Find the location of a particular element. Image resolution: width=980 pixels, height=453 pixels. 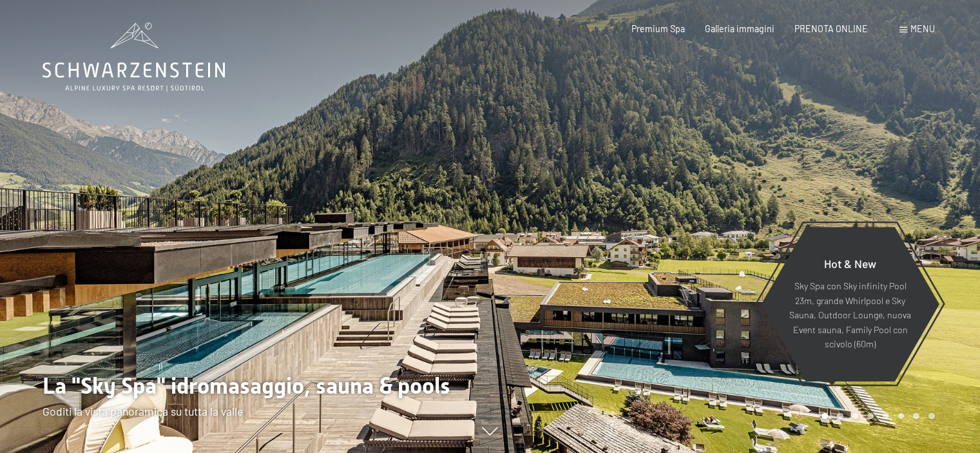

div: Carousel Page 7 is located at coordinates (917, 417).